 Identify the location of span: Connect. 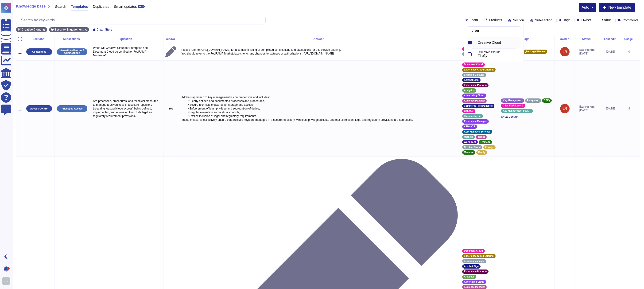
(468, 111).